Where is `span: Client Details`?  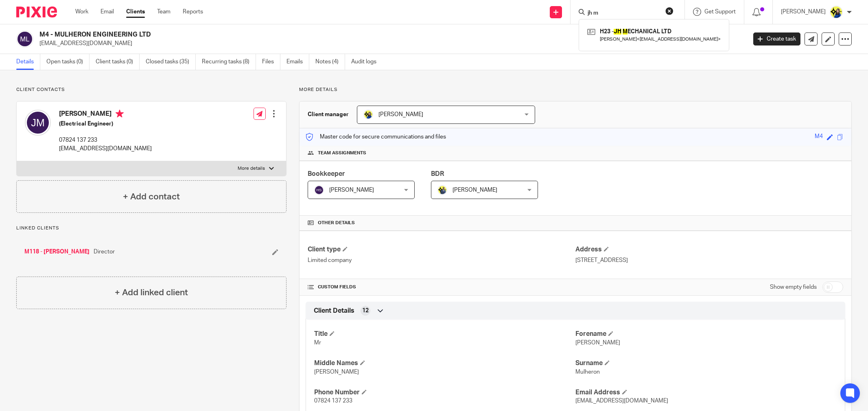 span: Client Details is located at coordinates (334, 311).